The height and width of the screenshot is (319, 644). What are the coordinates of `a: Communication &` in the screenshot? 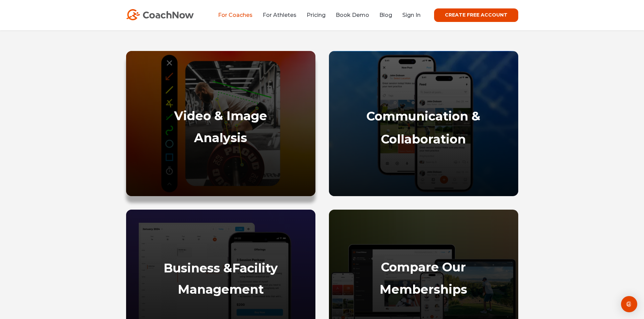 It's located at (423, 116).